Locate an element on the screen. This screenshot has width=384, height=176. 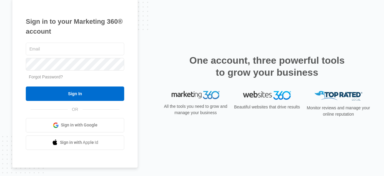
img: Top Rated Local is located at coordinates (339, 96).